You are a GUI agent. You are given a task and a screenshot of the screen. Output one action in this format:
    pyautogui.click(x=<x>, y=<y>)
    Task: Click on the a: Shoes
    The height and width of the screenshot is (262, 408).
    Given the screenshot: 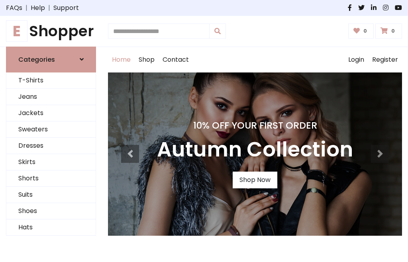 What is the action you would take?
    pyautogui.click(x=51, y=211)
    